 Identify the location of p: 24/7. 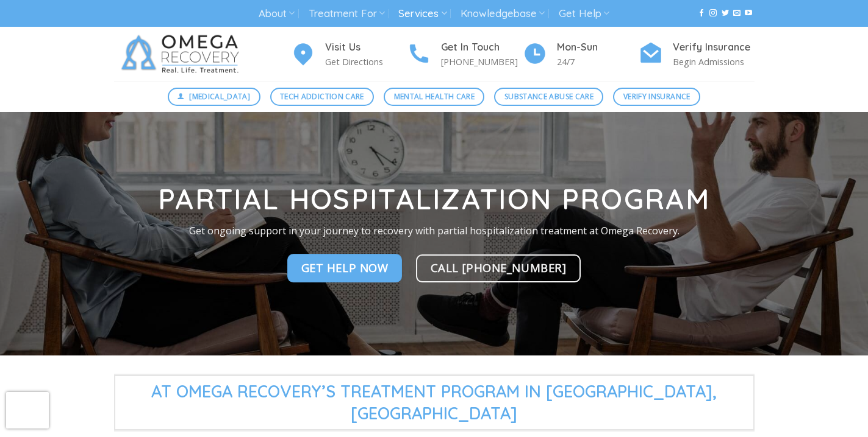
(598, 62).